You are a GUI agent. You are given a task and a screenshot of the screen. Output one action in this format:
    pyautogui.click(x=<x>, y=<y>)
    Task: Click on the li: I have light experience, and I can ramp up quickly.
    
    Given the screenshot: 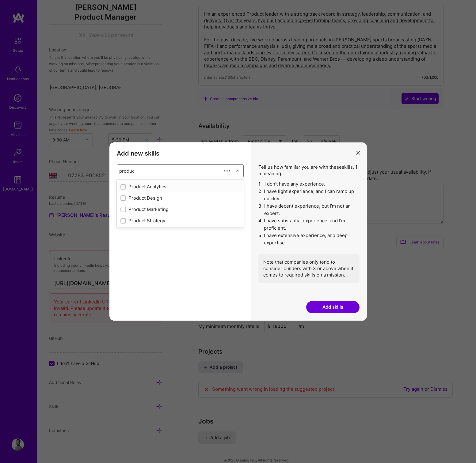 What is the action you would take?
    pyautogui.click(x=309, y=195)
    